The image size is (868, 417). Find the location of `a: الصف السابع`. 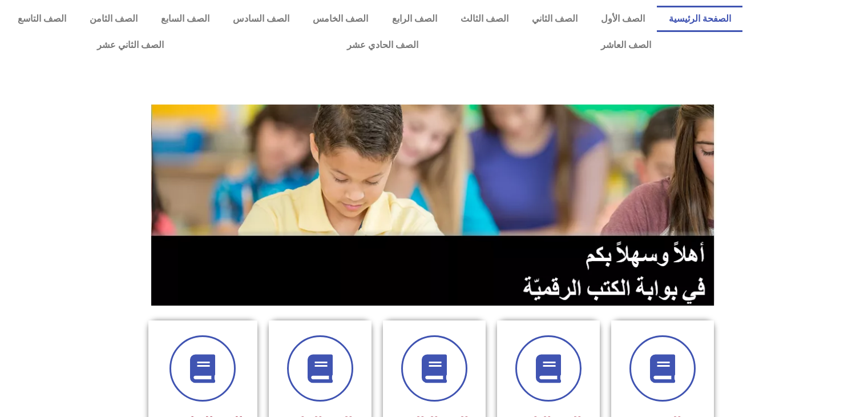

a: الصف السابع is located at coordinates (185, 19).